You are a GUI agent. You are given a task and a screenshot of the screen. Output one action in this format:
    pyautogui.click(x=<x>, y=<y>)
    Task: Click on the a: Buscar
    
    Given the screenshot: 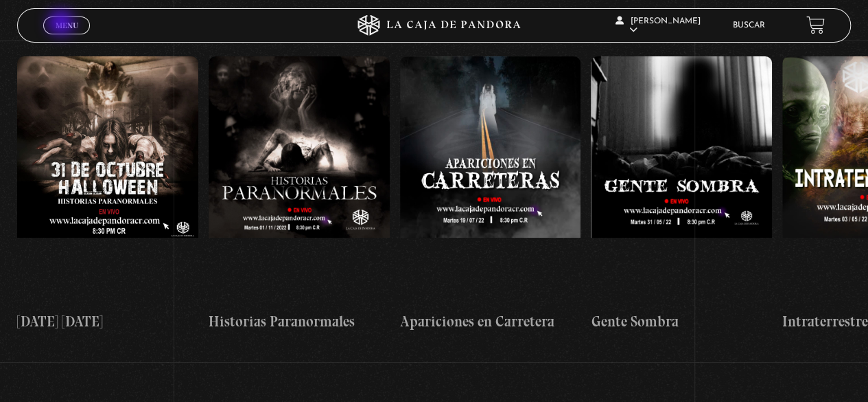 What is the action you would take?
    pyautogui.click(x=749, y=25)
    